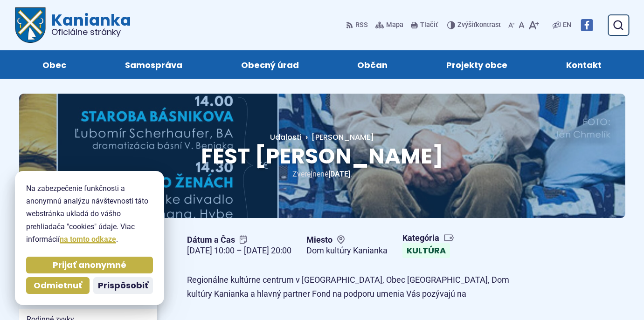 The image size is (644, 320). Describe the element at coordinates (521, 25) in the screenshot. I see `button: Nastaviť pôvodnú veľkosť písma` at that location.